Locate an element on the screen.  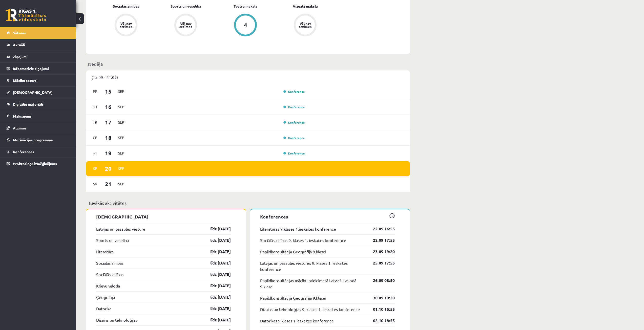
a: Mācību resursi is located at coordinates (38, 80).